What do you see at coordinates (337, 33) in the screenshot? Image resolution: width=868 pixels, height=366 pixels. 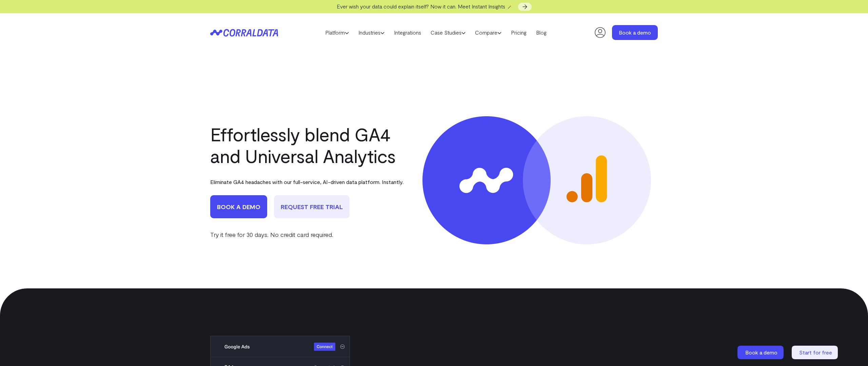 I see `a: Platform` at bounding box center [337, 33].